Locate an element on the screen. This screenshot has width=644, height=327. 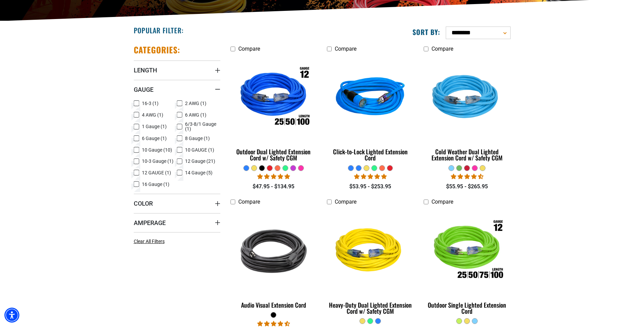
img: Light Blue is located at coordinates (467, 98).